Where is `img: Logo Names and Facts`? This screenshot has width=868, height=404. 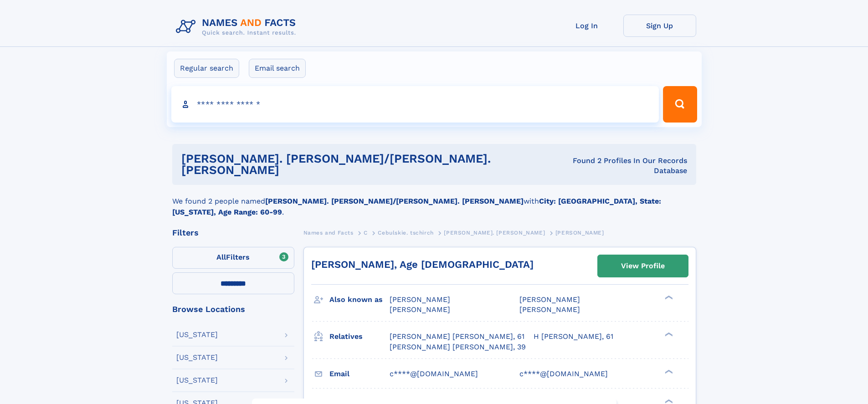
img: Logo Names and Facts is located at coordinates (238, 27).